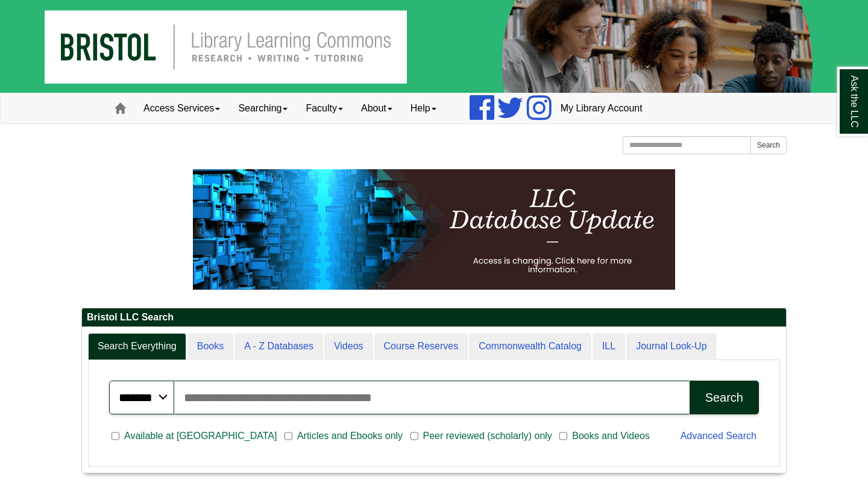 The width and height of the screenshot is (868, 480). I want to click on span: Articles and Ebooks only, so click(349, 436).